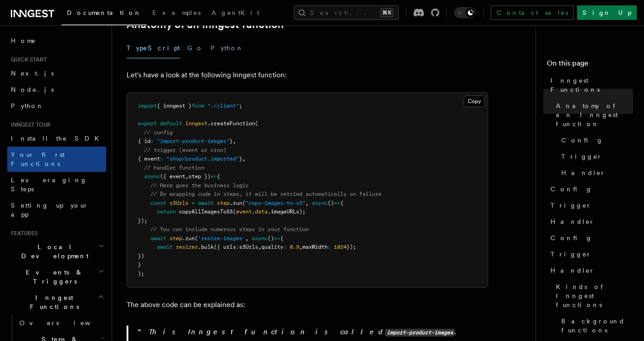 The image size is (644, 341). I want to click on span: event, so click(244, 211).